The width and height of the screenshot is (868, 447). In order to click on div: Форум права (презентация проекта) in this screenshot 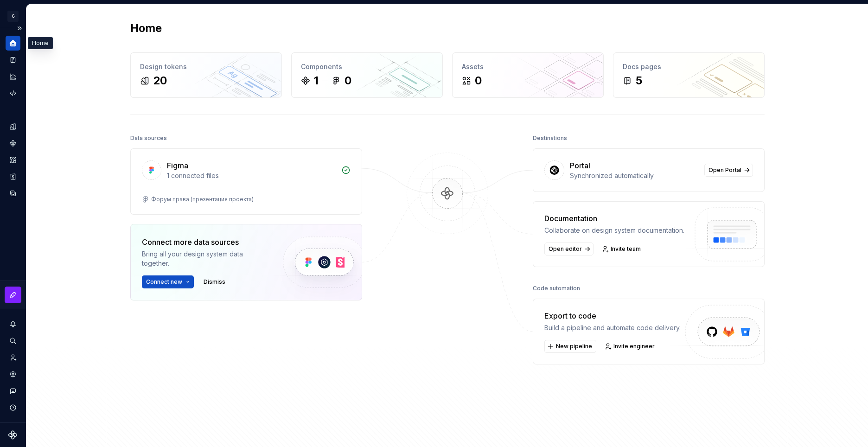, I will do `click(202, 199)`.